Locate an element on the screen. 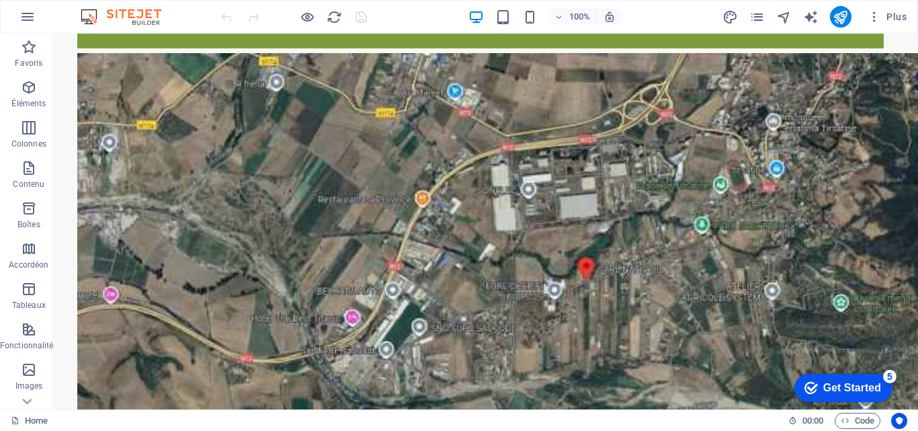 Image resolution: width=918 pixels, height=431 pixels. p: Colonnes is located at coordinates (29, 144).